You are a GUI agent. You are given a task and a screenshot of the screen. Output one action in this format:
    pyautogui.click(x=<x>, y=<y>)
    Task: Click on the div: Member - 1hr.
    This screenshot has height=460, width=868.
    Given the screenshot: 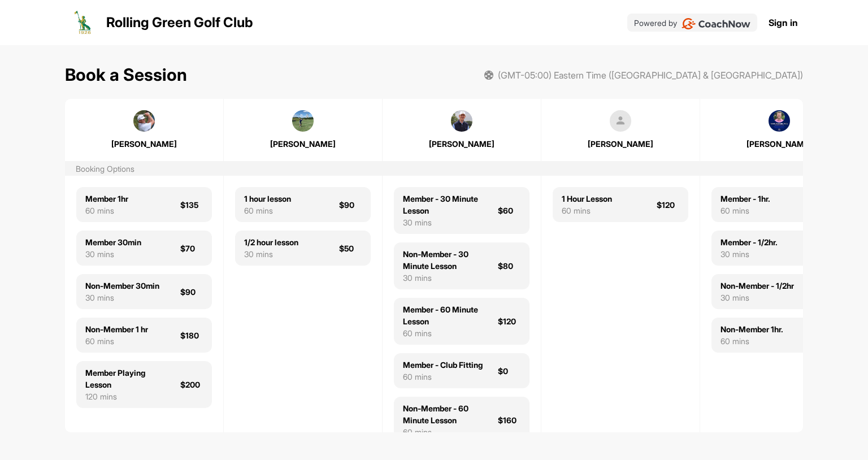 What is the action you would take?
    pyautogui.click(x=745, y=198)
    